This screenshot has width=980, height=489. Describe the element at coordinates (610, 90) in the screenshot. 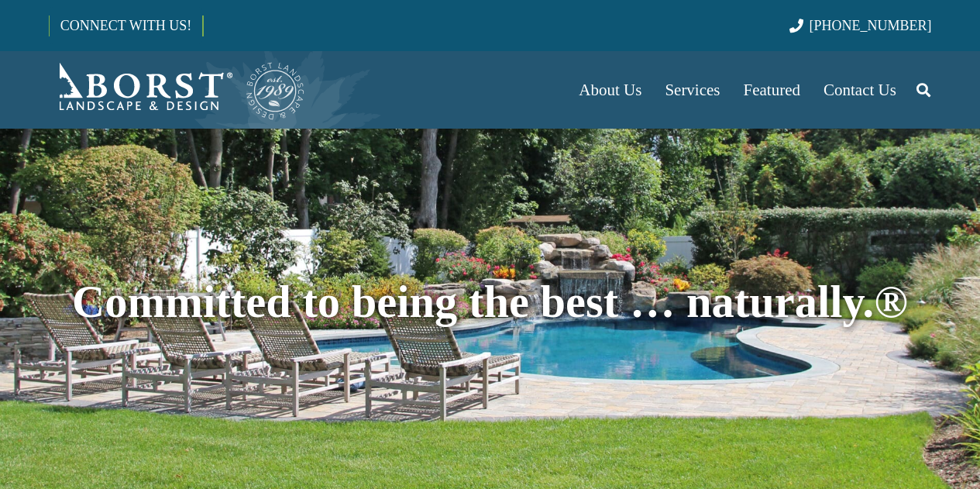

I see `a: About Us` at that location.